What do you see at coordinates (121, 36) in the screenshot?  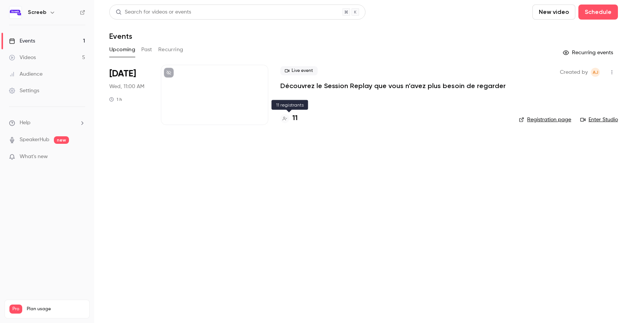 I see `h1: Events` at bounding box center [121, 36].